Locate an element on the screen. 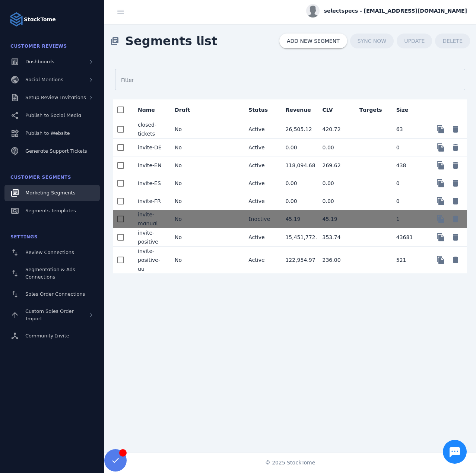 The image size is (476, 473). span: Community Invite is located at coordinates (47, 336).